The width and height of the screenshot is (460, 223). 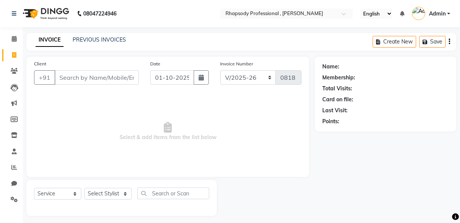 I want to click on div: Membership:, so click(x=338, y=77).